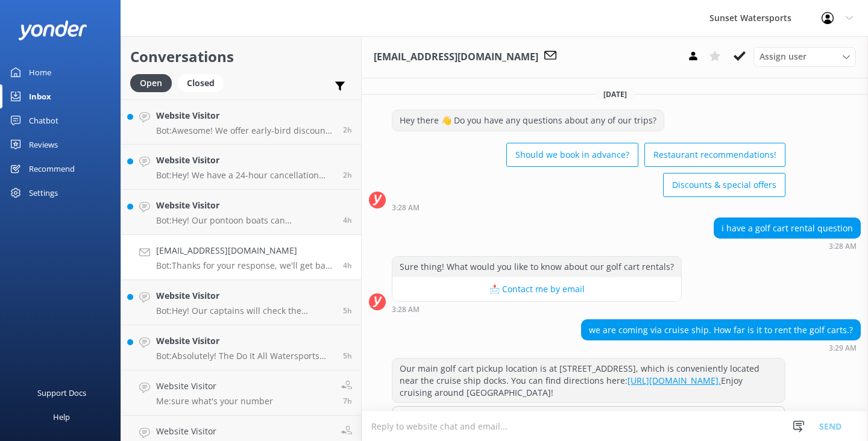 Image resolution: width=868 pixels, height=441 pixels. Describe the element at coordinates (721, 330) in the screenshot. I see `div: we are coming via cruise ship. How far is it to rent the golf carts.?` at that location.